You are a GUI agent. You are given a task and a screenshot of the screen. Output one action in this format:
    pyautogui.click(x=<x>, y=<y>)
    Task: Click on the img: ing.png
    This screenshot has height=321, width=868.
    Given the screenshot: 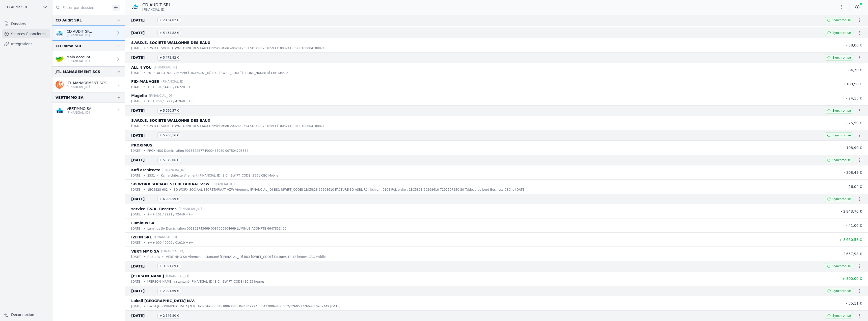 What is the action you would take?
    pyautogui.click(x=60, y=85)
    